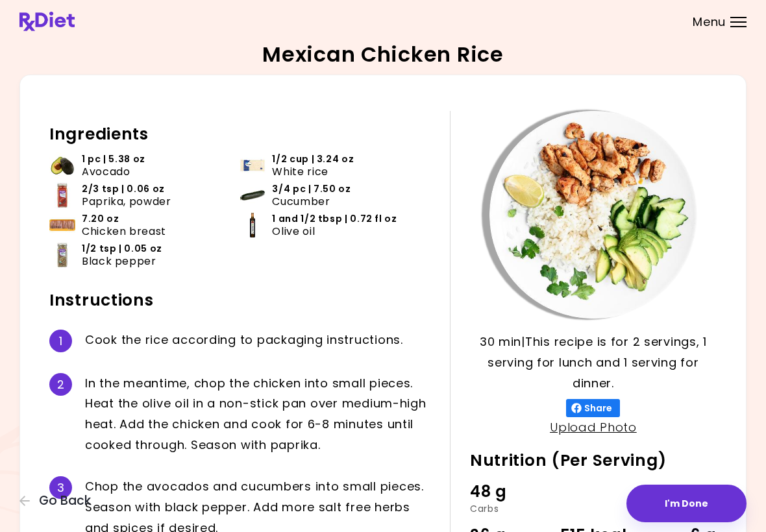 This screenshot has height=532, width=766. What do you see at coordinates (311, 189) in the screenshot?
I see `span: 3/4 pc | 7.50 oz` at bounding box center [311, 189].